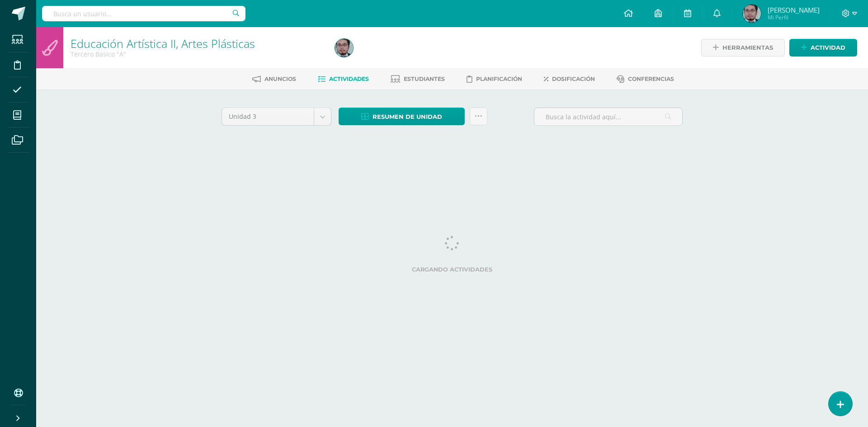 This screenshot has height=427, width=868. Describe the element at coordinates (424, 79) in the screenshot. I see `span: Estudiantes` at that location.